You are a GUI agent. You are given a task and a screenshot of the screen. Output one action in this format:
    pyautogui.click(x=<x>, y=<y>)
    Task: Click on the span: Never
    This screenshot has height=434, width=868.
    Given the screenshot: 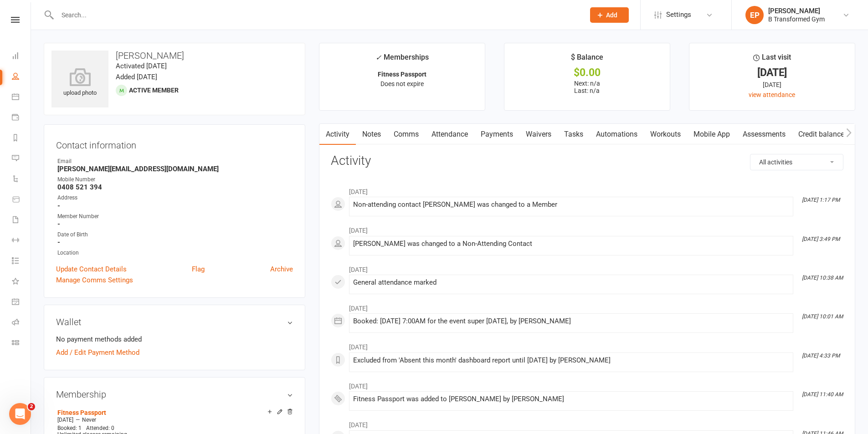 What is the action you would take?
    pyautogui.click(x=89, y=420)
    